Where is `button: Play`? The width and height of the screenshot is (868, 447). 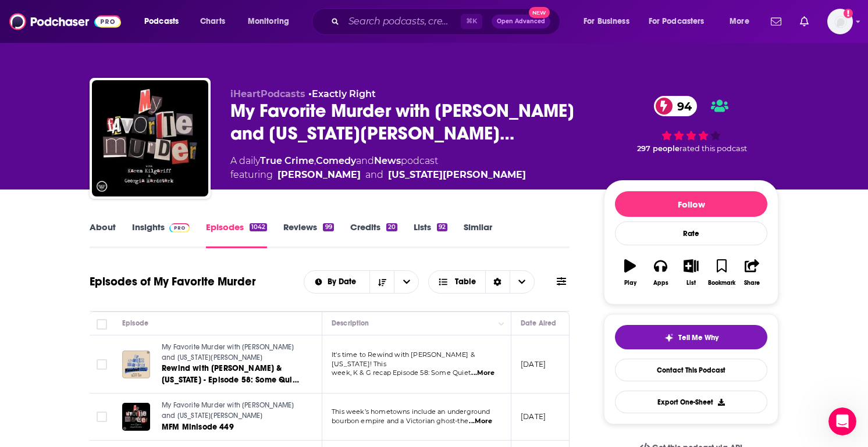
button: Play is located at coordinates (630, 273).